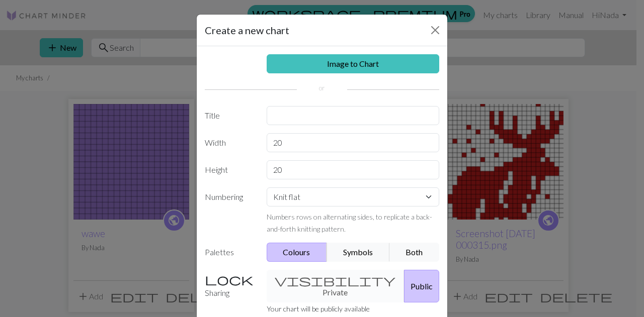  What do you see at coordinates (318, 309) in the screenshot?
I see `small: Your chart will be publicly available` at bounding box center [318, 309].